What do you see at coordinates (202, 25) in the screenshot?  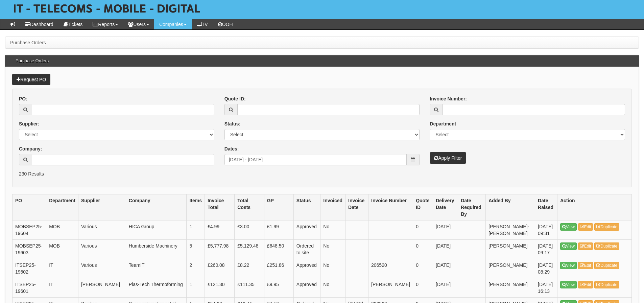 I see `a: TV` at bounding box center [202, 25].